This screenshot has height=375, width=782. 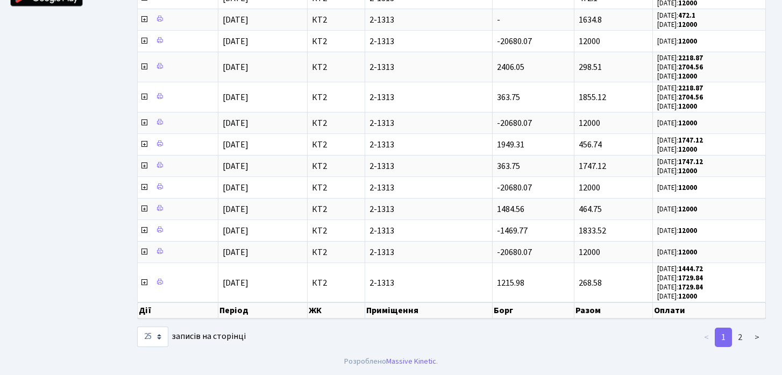 What do you see at coordinates (709, 310) in the screenshot?
I see `th: Оплати` at bounding box center [709, 310].